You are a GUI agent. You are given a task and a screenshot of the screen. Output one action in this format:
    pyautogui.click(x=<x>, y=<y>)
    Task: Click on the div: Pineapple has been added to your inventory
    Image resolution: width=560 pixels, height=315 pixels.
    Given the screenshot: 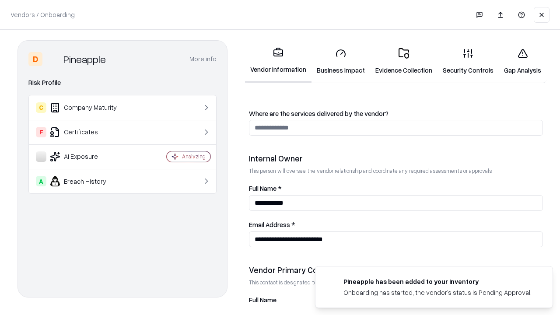 What is the action you would take?
    pyautogui.click(x=438, y=281)
    